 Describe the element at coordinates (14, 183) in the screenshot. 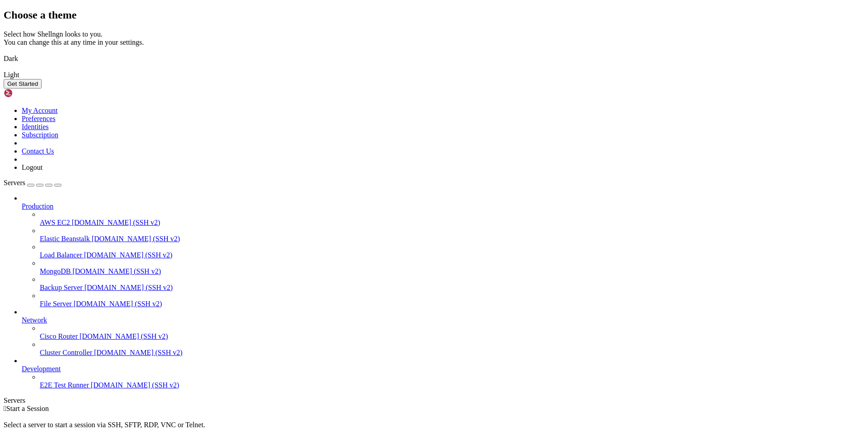

I see `span: Servers` at that location.